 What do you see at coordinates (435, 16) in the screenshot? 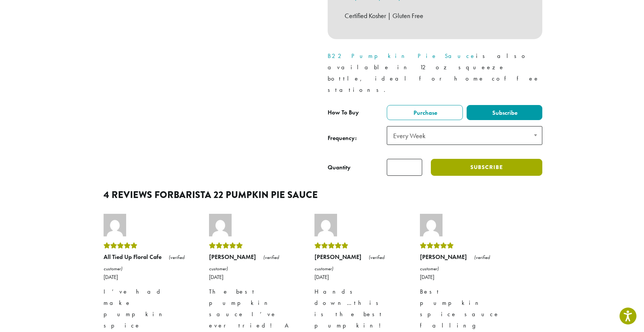
I see `p: Certified Kosher | Gluten Free` at bounding box center [435, 16].